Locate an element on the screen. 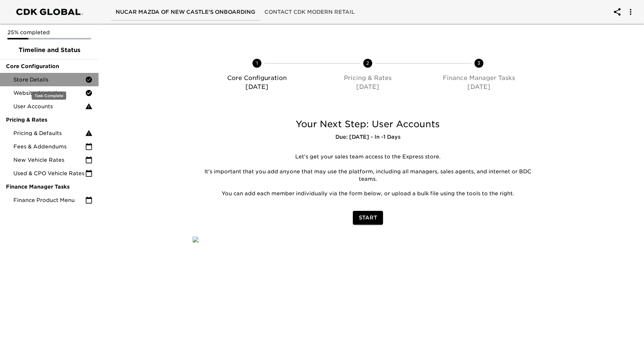 The height and width of the screenshot is (347, 644). p: Core Configuration is located at coordinates (257, 78).